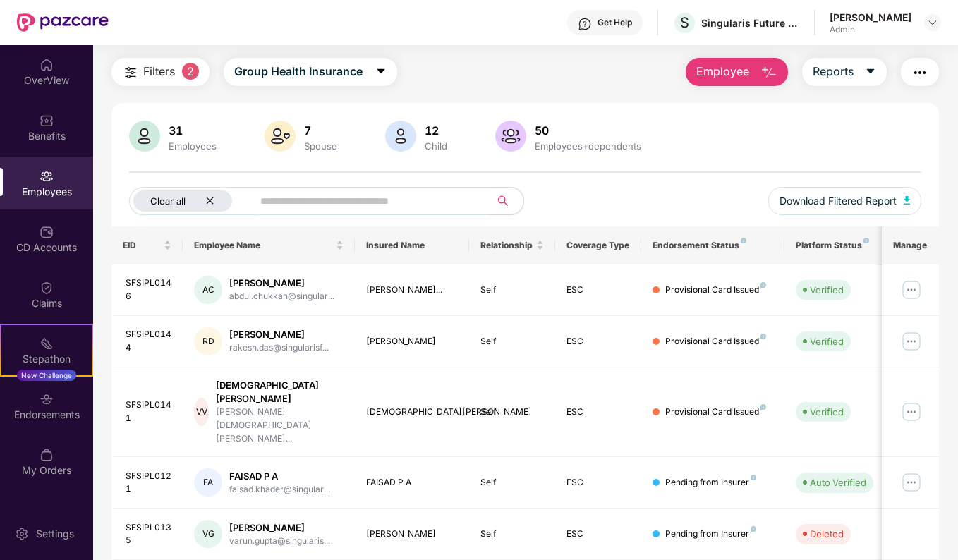  I want to click on div: 50, so click(587, 130).